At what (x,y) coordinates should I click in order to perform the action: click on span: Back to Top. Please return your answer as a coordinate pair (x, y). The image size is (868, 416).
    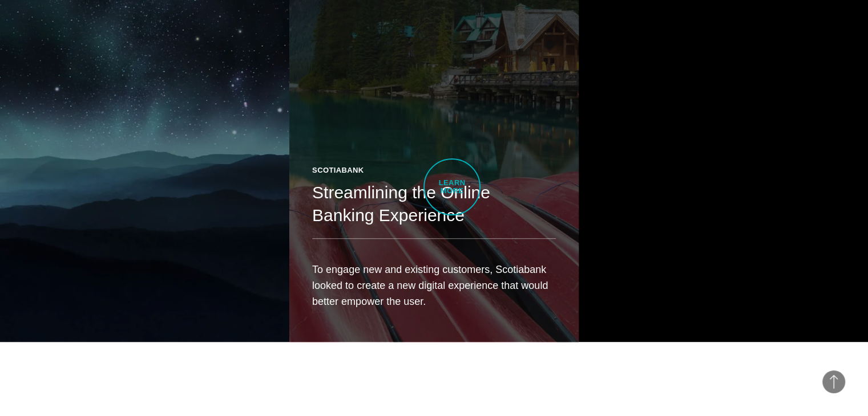
    Looking at the image, I should click on (834, 382).